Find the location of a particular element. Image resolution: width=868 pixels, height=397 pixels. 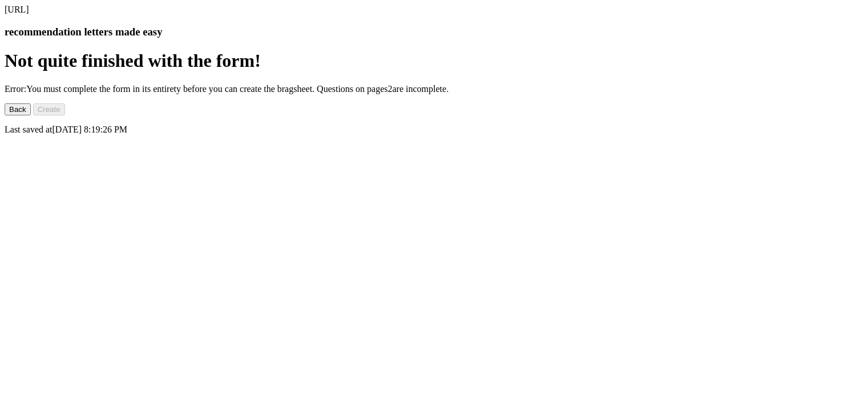

h3: recommendation letters made easy is located at coordinates (434, 32).